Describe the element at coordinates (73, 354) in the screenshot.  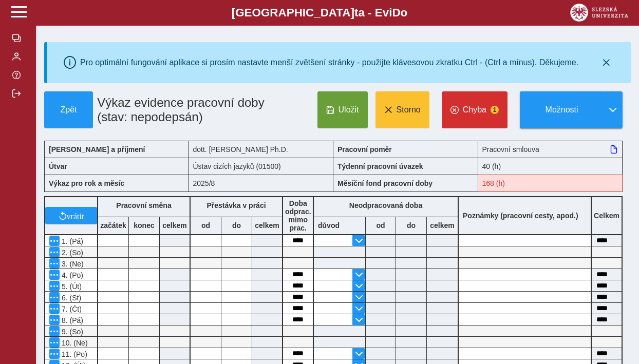
I see `span: 11. (Po)` at that location.